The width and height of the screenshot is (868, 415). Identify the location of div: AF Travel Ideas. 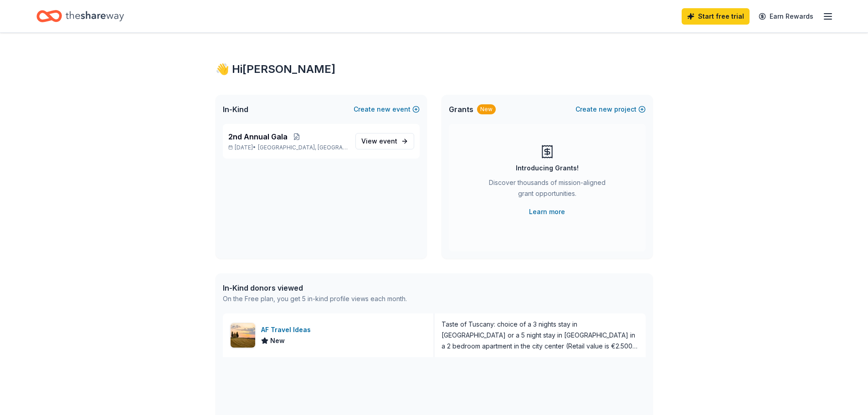
(287, 330).